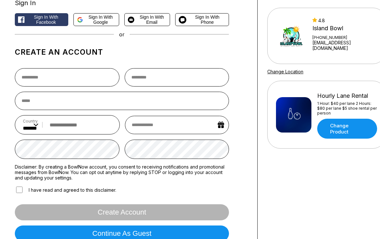 This screenshot has height=239, width=380. What do you see at coordinates (286, 72) in the screenshot?
I see `a: Change Location` at bounding box center [286, 72].